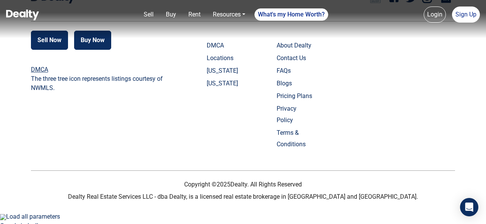 This screenshot has height=224, width=486. I want to click on a: Login, so click(435, 15).